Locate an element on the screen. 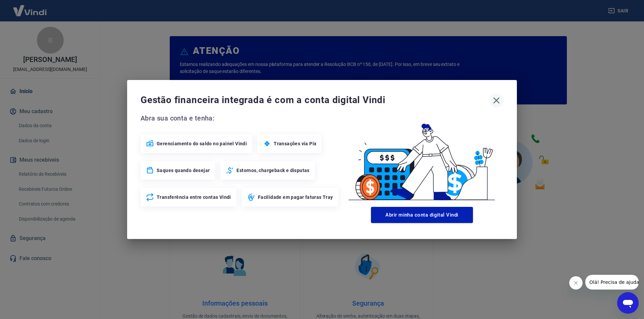 This screenshot has width=644, height=319. span: Abra sua conta e tenha: is located at coordinates (240, 118).